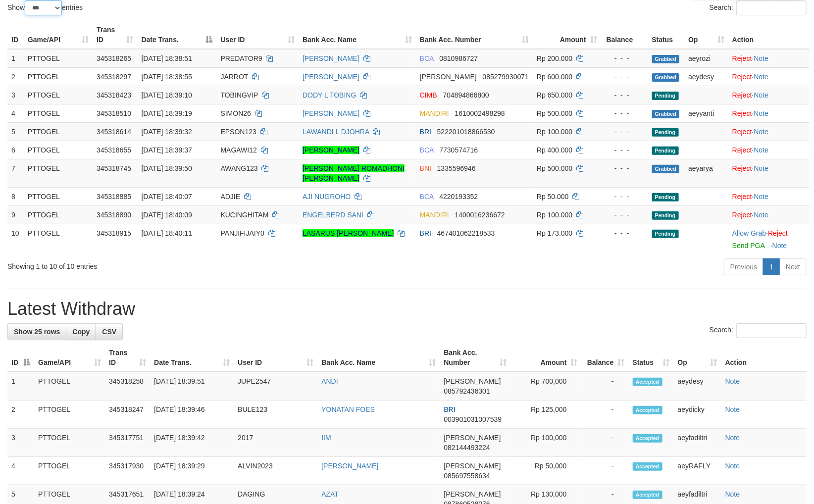 This screenshot has width=814, height=504. I want to click on th: ID, so click(15, 34).